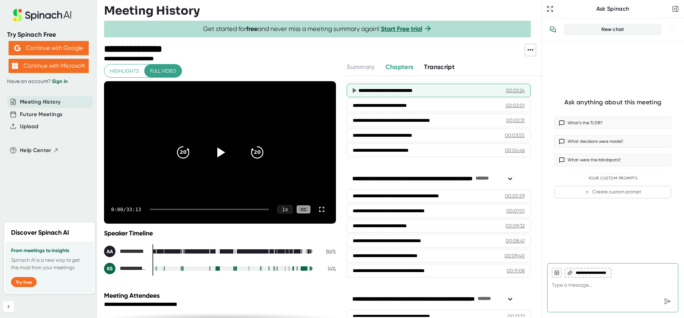  I want to click on span: Highlights, so click(124, 71).